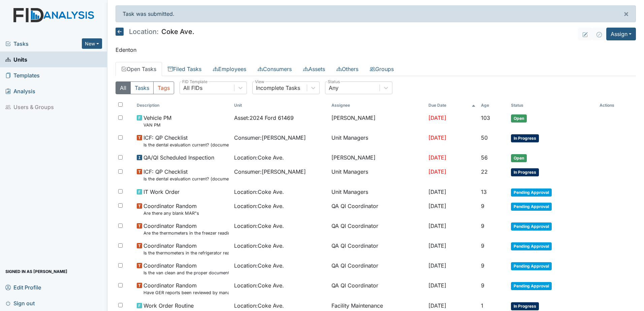 The height and width of the screenshot is (311, 644). What do you see at coordinates (375, 14) in the screenshot?
I see `div: Task was submitted.` at bounding box center [375, 14].